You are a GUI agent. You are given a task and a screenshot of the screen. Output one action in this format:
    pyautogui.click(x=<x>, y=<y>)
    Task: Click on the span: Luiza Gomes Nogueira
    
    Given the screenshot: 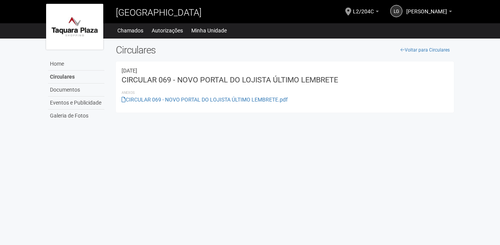 What is the action you would take?
    pyautogui.click(x=426, y=8)
    